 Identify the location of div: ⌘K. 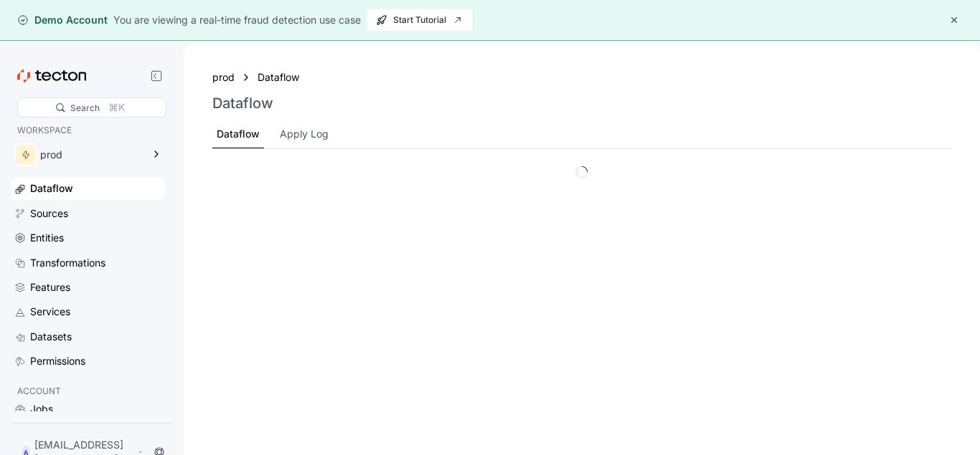
(117, 107).